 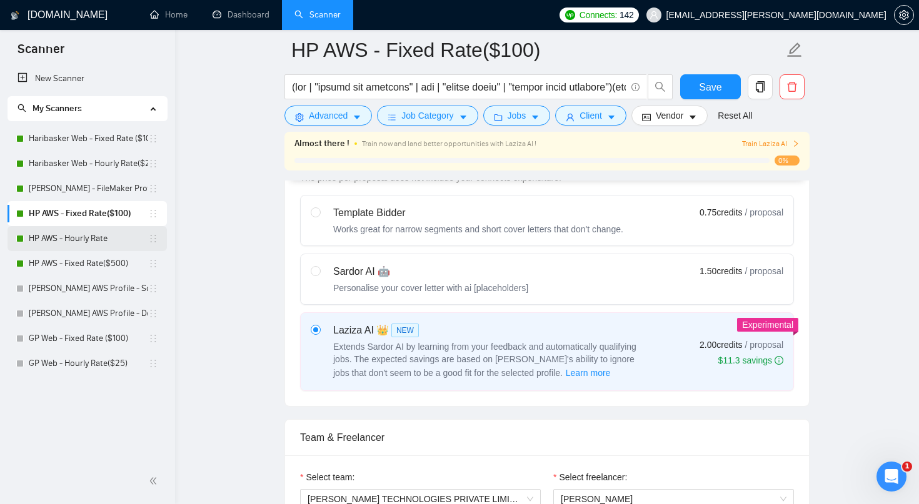 I want to click on span: Advanced, so click(x=328, y=116).